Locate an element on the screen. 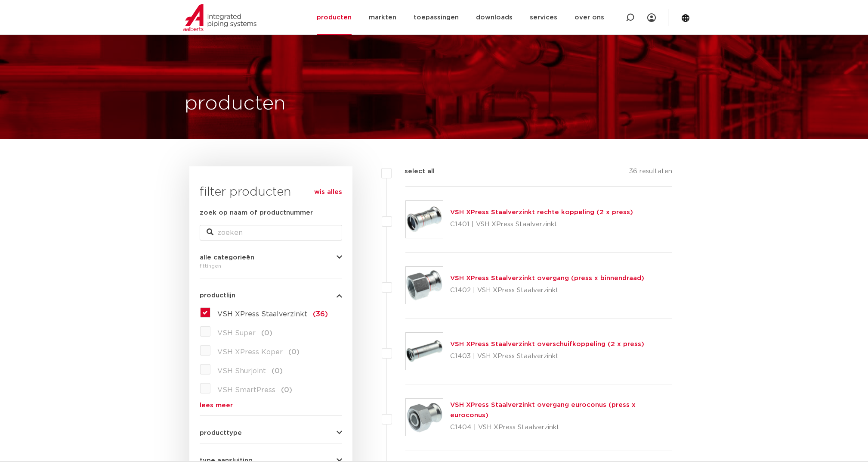  img: Thumbnail for VSH XPress Staalverzinkt rechte koppeling (2 x press) is located at coordinates (425, 219).